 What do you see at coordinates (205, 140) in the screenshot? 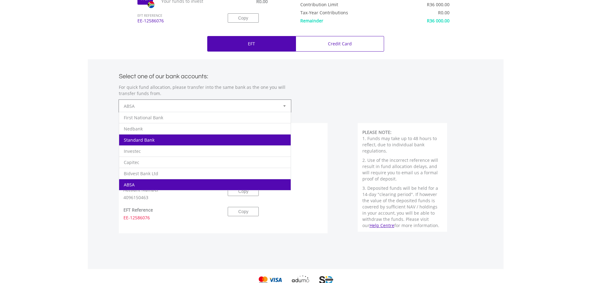
I see `li: Standard Bank` at bounding box center [205, 140].